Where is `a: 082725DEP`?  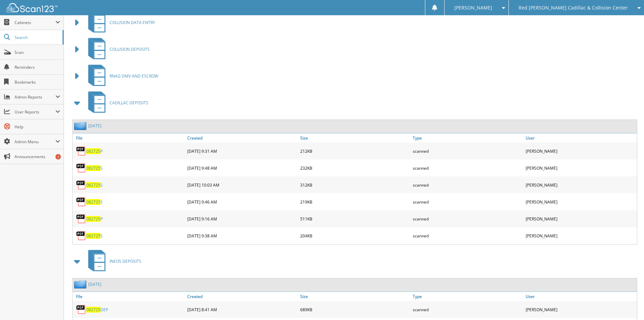
a: 082725DEP is located at coordinates (97, 309).